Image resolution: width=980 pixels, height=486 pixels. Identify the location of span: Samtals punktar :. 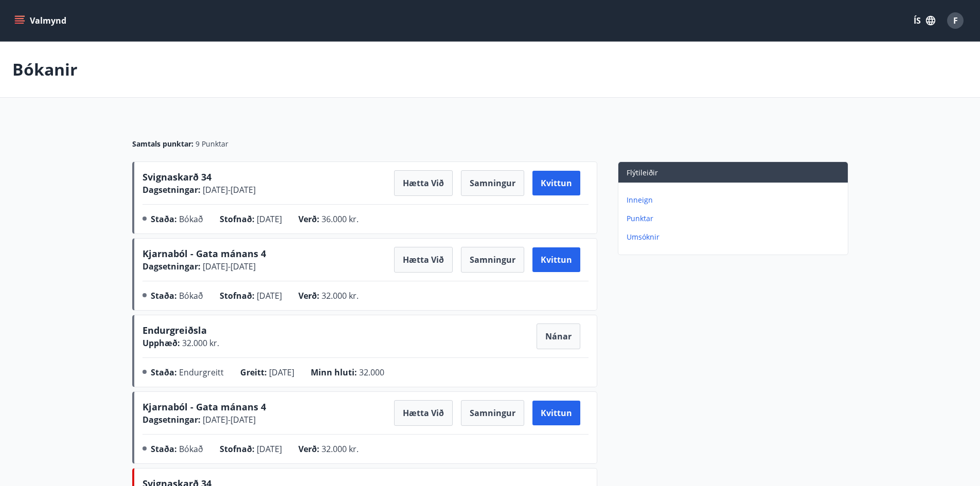
(162, 144).